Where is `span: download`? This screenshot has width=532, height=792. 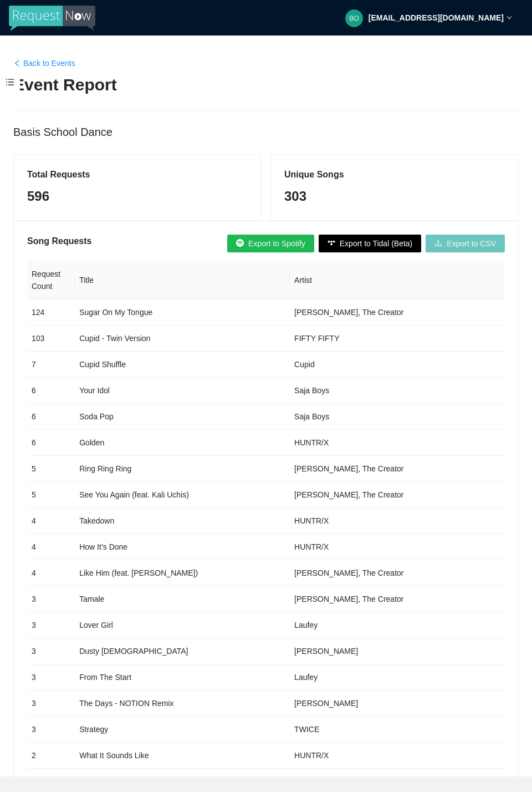
span: download is located at coordinates (439, 243).